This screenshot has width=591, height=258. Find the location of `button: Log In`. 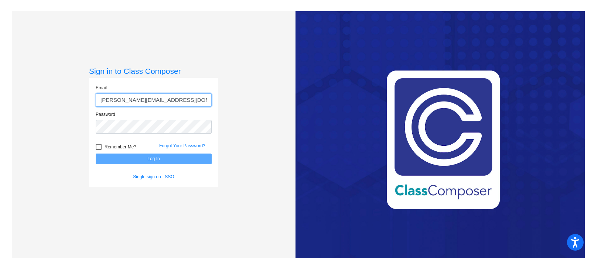

button: Log In is located at coordinates (154, 159).